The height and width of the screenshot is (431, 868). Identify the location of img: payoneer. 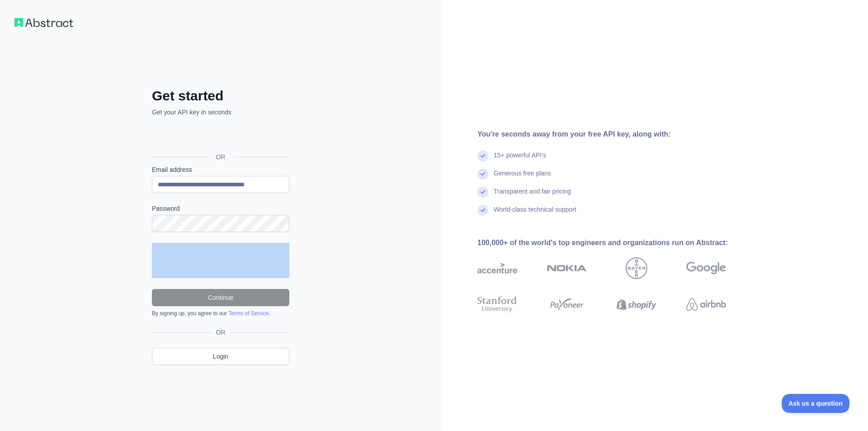
(567, 304).